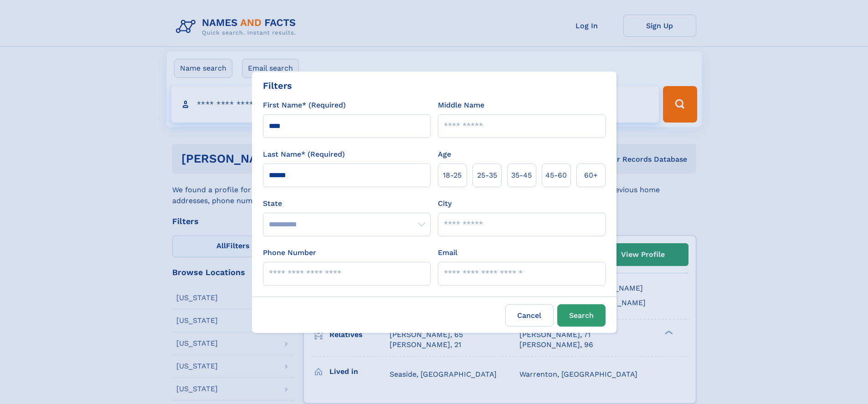 Image resolution: width=868 pixels, height=404 pixels. I want to click on label: Cancel, so click(529, 315).